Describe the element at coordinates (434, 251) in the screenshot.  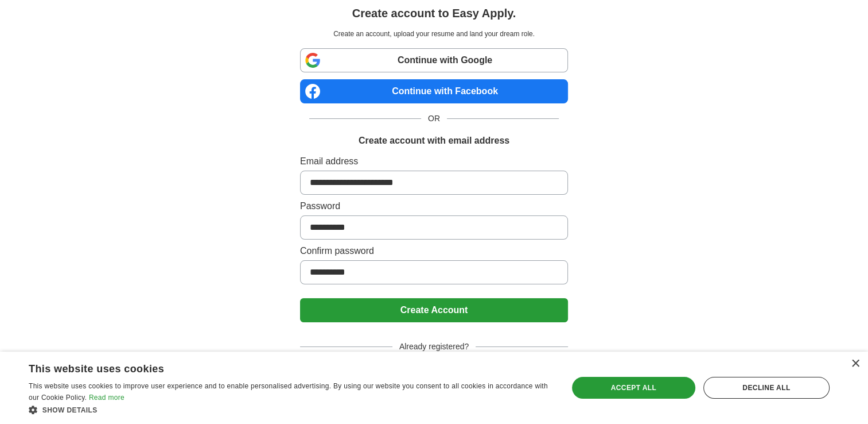
I see `label: Confirm password` at that location.